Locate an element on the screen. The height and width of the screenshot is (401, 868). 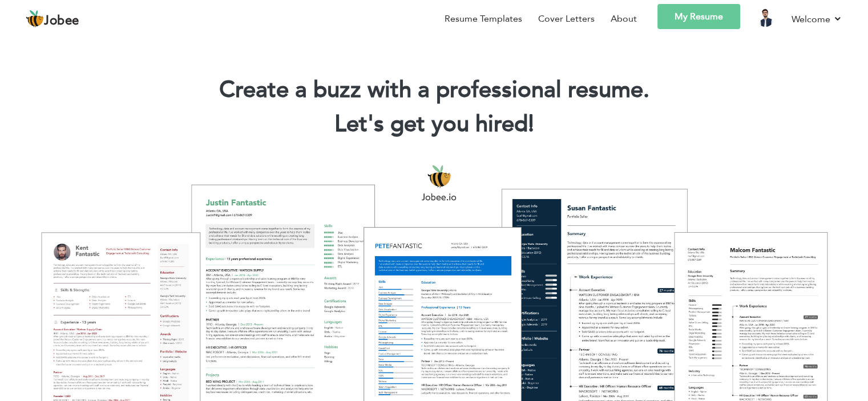
a: Welcome is located at coordinates (817, 19).